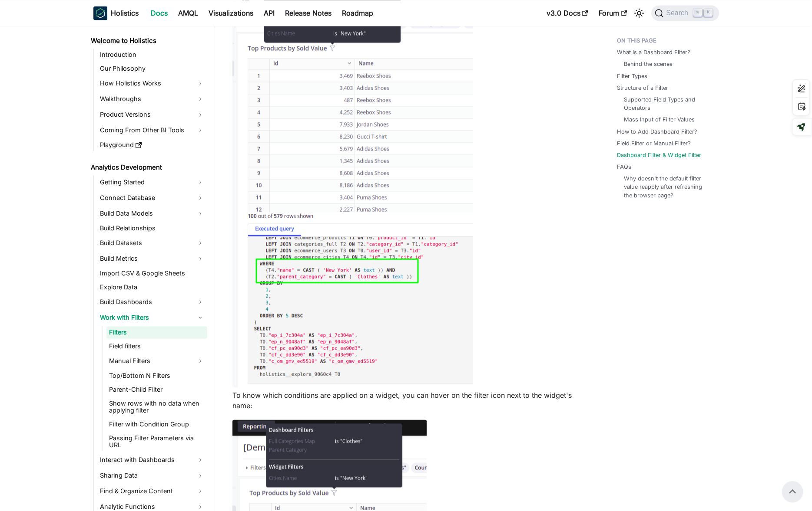 The image size is (812, 511). What do you see at coordinates (188, 13) in the screenshot?
I see `a: AMQL` at bounding box center [188, 13].